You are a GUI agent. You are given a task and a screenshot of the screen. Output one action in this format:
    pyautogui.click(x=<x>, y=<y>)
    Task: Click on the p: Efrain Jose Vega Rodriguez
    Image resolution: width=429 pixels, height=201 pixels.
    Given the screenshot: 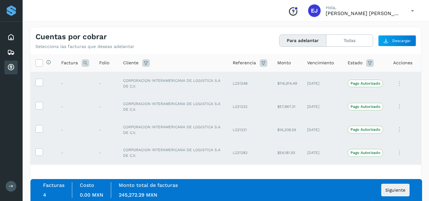 What is the action you would take?
    pyautogui.click(x=363, y=13)
    